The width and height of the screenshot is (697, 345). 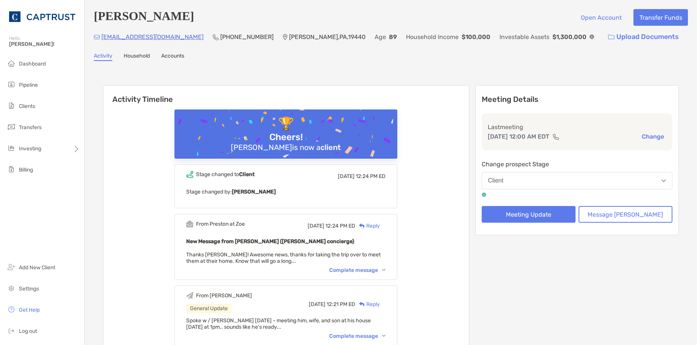 I want to click on img: settings icon, so click(x=11, y=288).